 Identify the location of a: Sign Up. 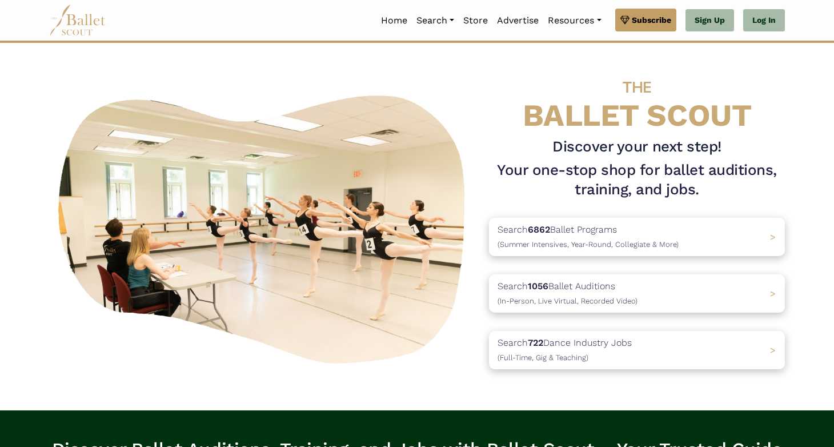
(710, 21).